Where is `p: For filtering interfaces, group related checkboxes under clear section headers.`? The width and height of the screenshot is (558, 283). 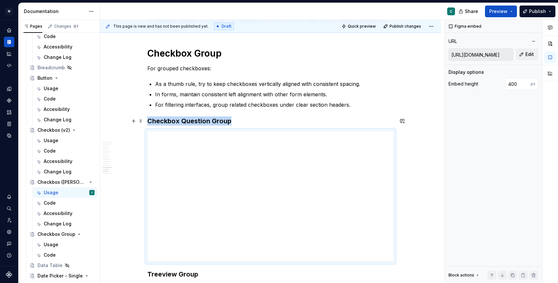
p: For filtering interfaces, group related checkboxes under clear section headers. is located at coordinates (274, 105).